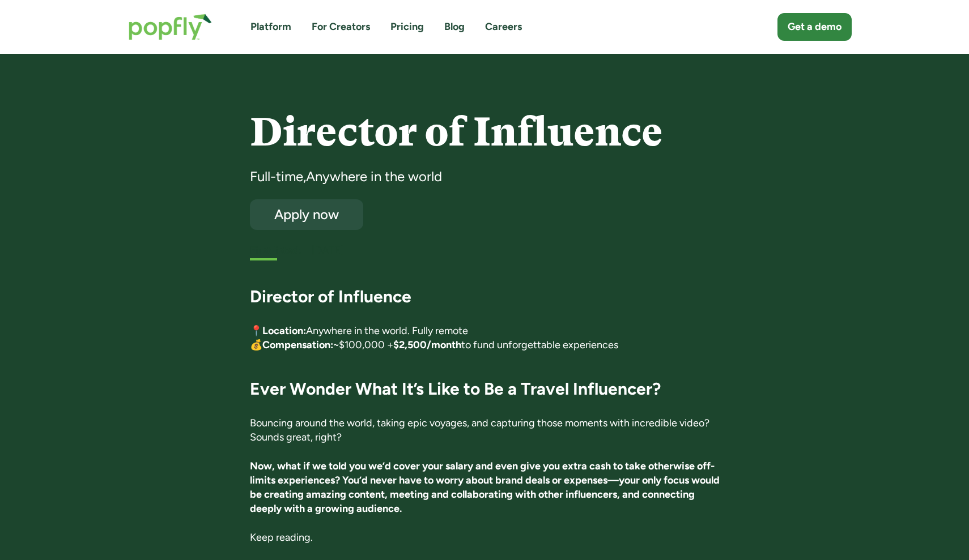 This screenshot has height=560, width=969. I want to click on strong: $2,500/month, so click(428, 345).